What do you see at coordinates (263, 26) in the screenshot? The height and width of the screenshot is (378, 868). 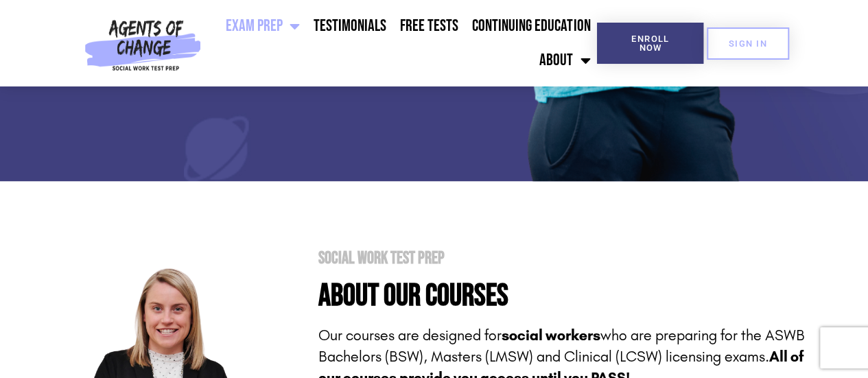 I see `a: Exam Prep` at bounding box center [263, 26].